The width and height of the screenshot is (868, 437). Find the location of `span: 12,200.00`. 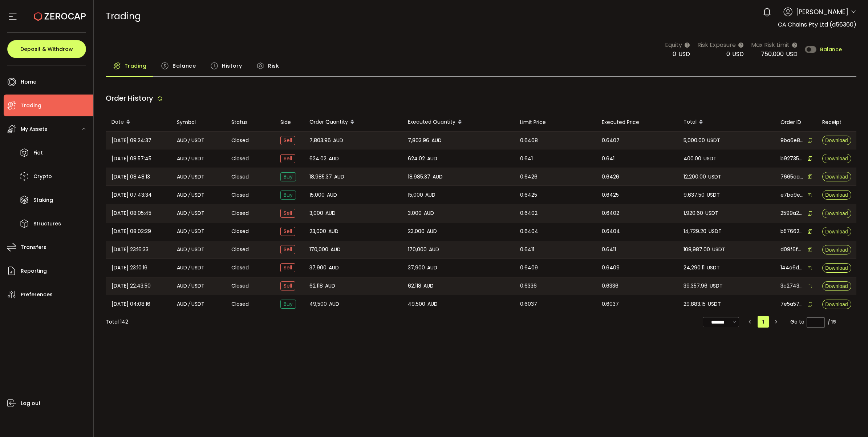

span: 12,200.00 is located at coordinates (695, 176).